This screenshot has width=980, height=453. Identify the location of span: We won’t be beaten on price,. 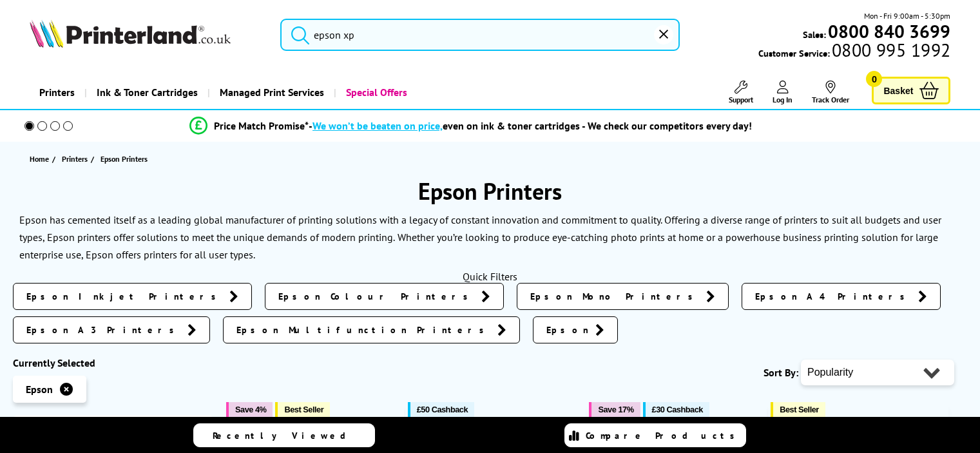
(377, 125).